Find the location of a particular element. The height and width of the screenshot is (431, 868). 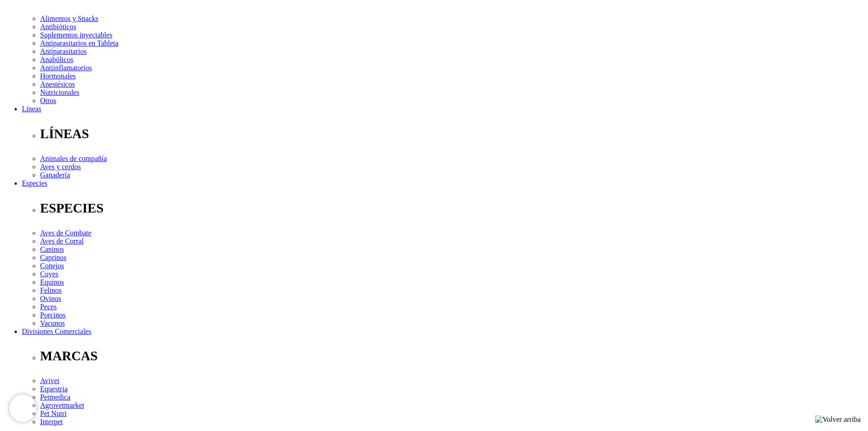

span: Antibióticos is located at coordinates (58, 26).